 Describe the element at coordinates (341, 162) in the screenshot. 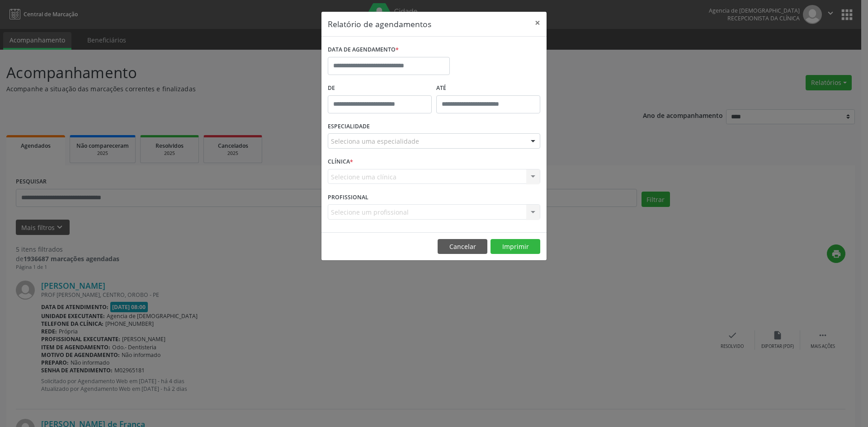

I see `label: CLÍNICA` at that location.